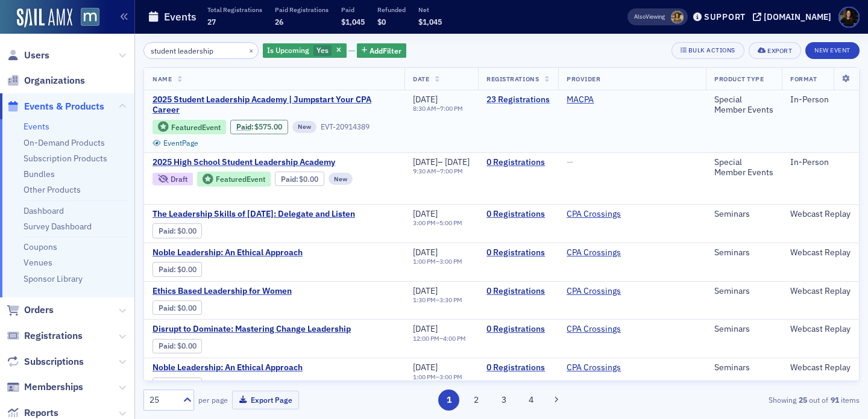  Describe the element at coordinates (739, 79) in the screenshot. I see `span: Product Type` at that location.